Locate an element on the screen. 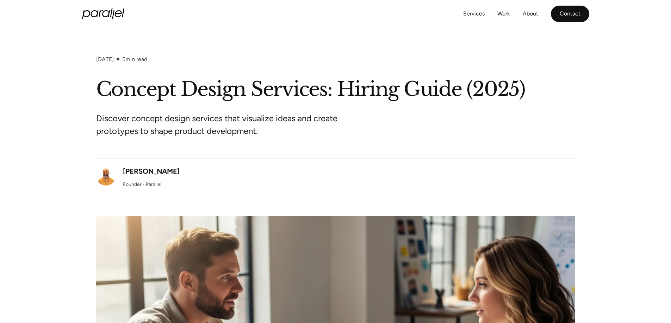  a: Work is located at coordinates (503, 14).